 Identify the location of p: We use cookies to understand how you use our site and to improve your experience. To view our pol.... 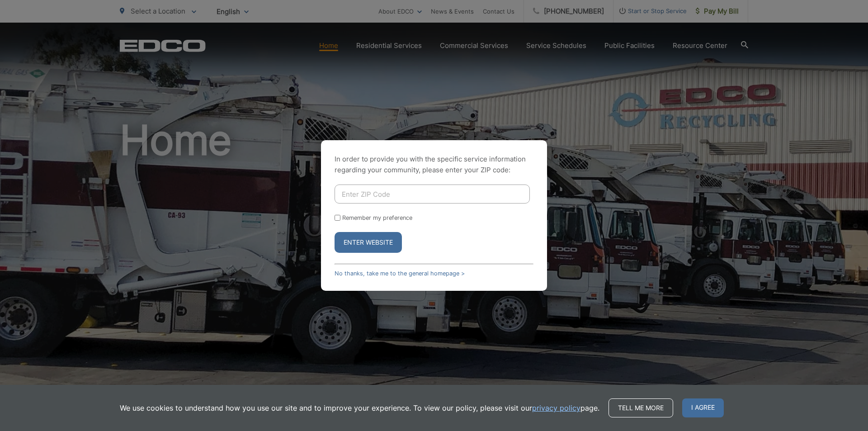
(360, 408).